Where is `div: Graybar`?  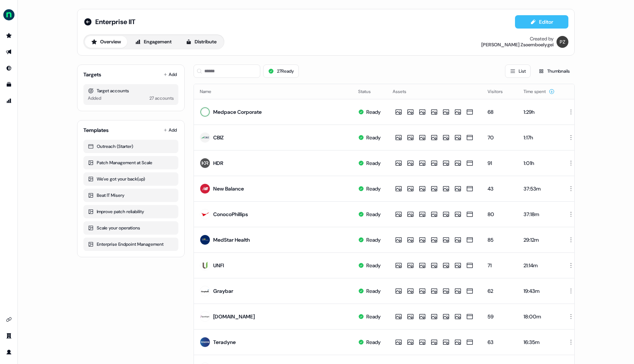
div: Graybar is located at coordinates (223, 291).